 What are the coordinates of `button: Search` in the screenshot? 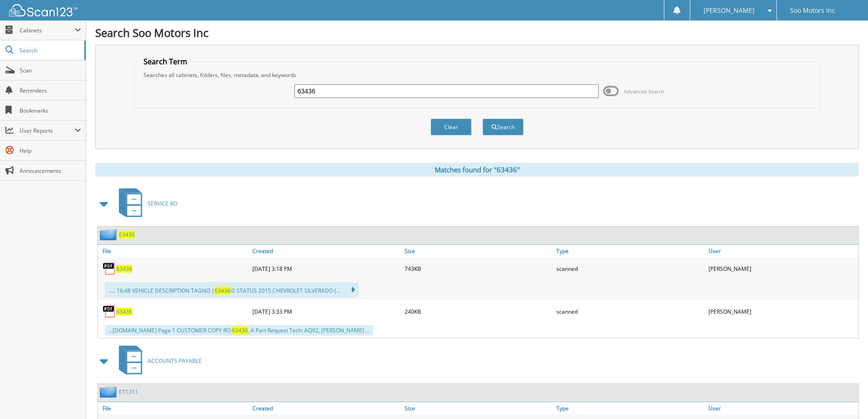 It's located at (504, 127).